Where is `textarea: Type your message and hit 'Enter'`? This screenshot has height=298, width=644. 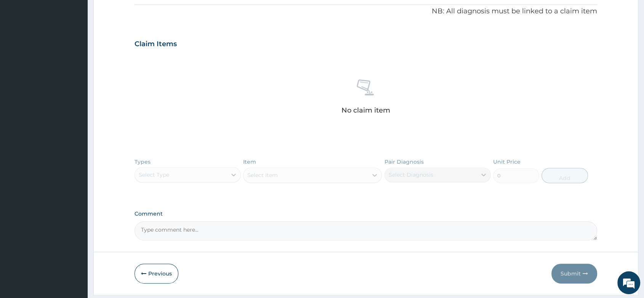 textarea: Type your message and hit 'Enter' is located at coordinates (75, 222).